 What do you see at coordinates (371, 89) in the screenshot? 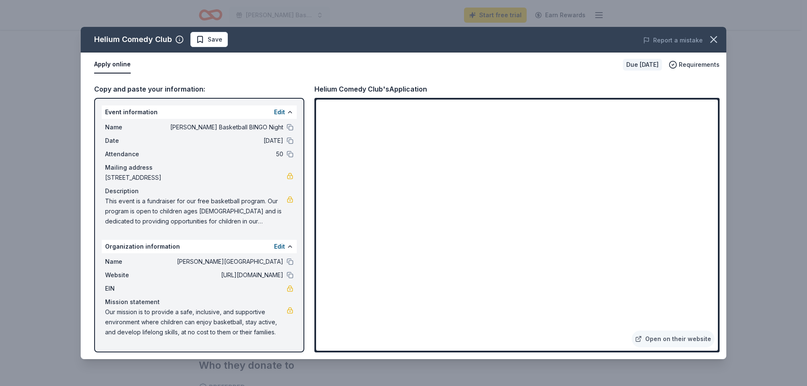
I see `div: Helium Comedy Club's Application` at bounding box center [371, 89].